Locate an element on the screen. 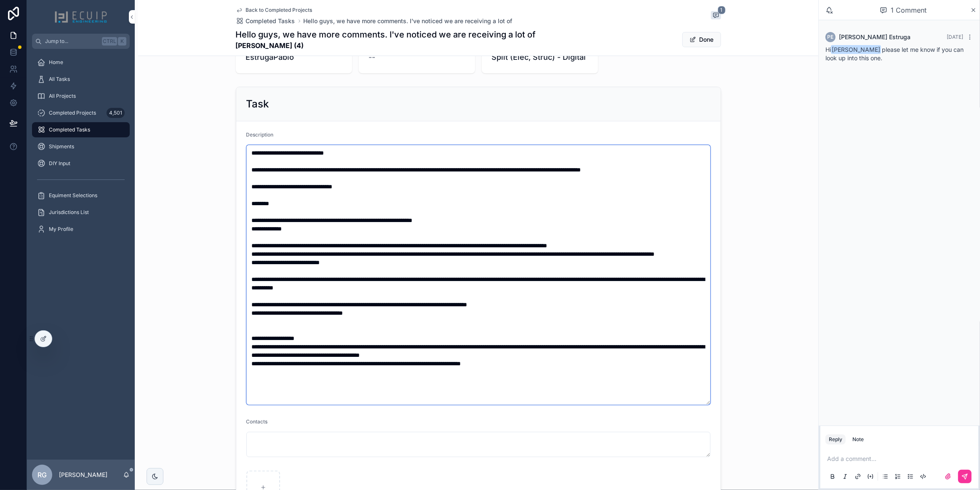  a: Completed Projects4,501 is located at coordinates (81, 113).